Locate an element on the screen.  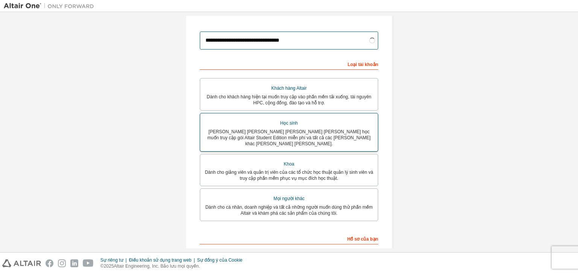
img: instagram.svg is located at coordinates (62, 264).